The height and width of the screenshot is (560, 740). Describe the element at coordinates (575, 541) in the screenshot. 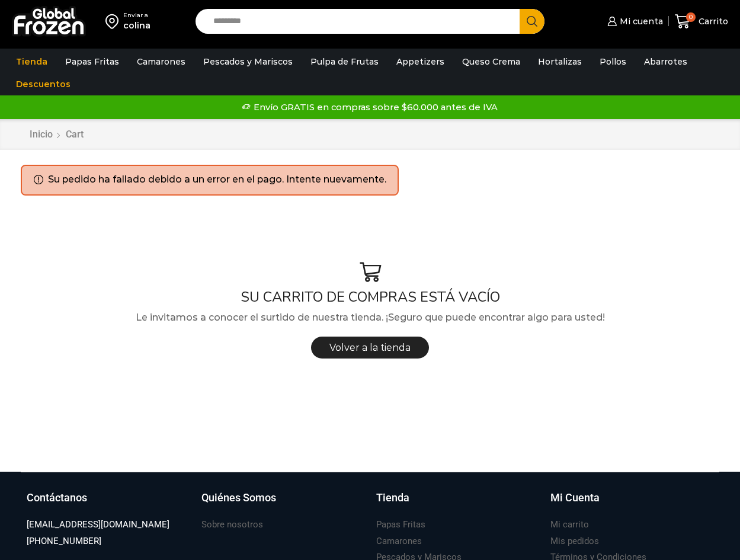

I see `a: Mis pedidos` at that location.